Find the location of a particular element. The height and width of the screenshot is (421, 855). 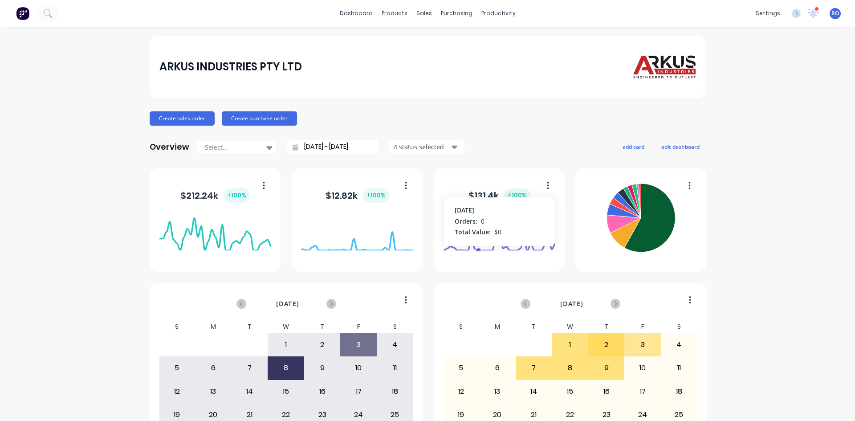

div: $ 131.4k is located at coordinates (499, 195).